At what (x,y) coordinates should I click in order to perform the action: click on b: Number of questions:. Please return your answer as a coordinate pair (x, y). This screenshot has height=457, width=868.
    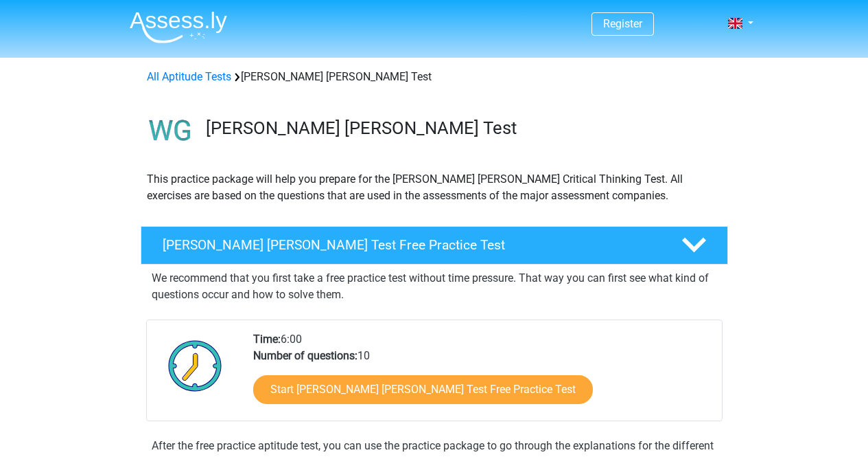
    Looking at the image, I should click on (305, 355).